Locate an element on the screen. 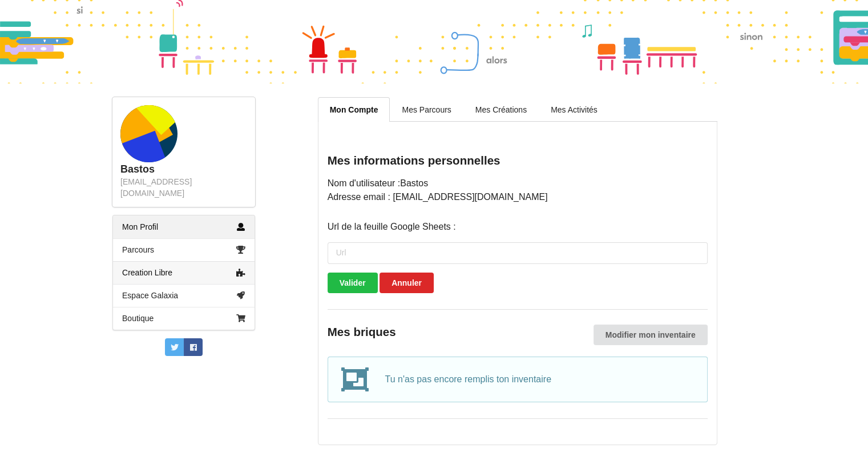 The width and height of the screenshot is (868, 452). a: Mon Compte is located at coordinates (354, 109).